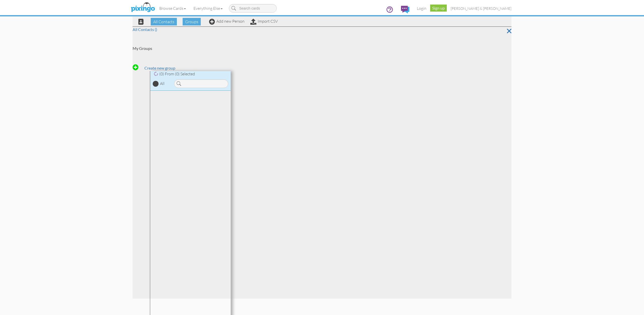 The image size is (644, 315). I want to click on a: Login, so click(421, 8).